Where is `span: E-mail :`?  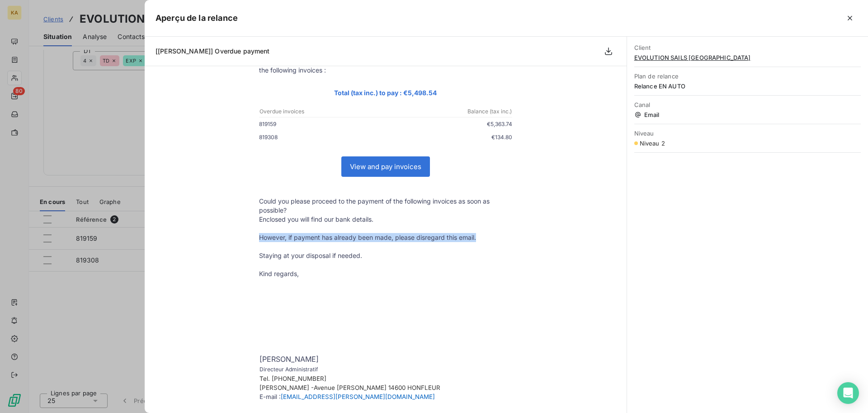
span: E-mail : is located at coordinates (348, 396).